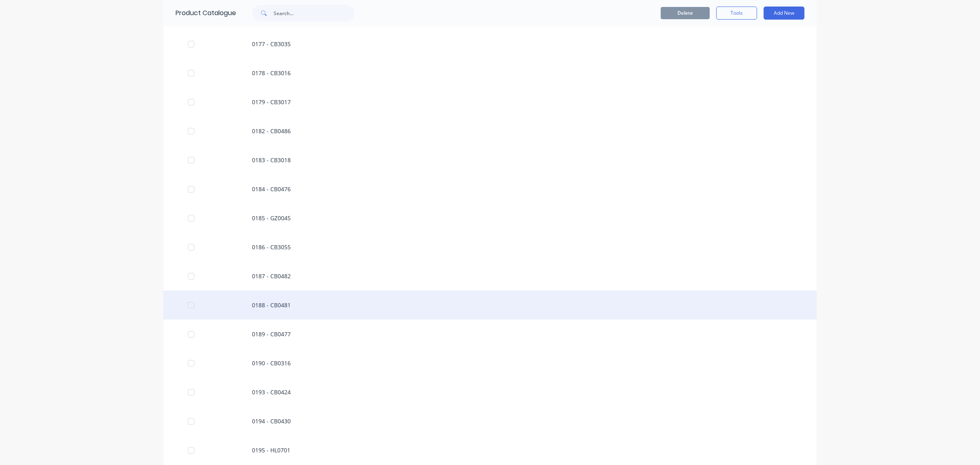 The width and height of the screenshot is (980, 465). Describe the element at coordinates (490, 189) in the screenshot. I see `div: 0184 - CB0476` at that location.